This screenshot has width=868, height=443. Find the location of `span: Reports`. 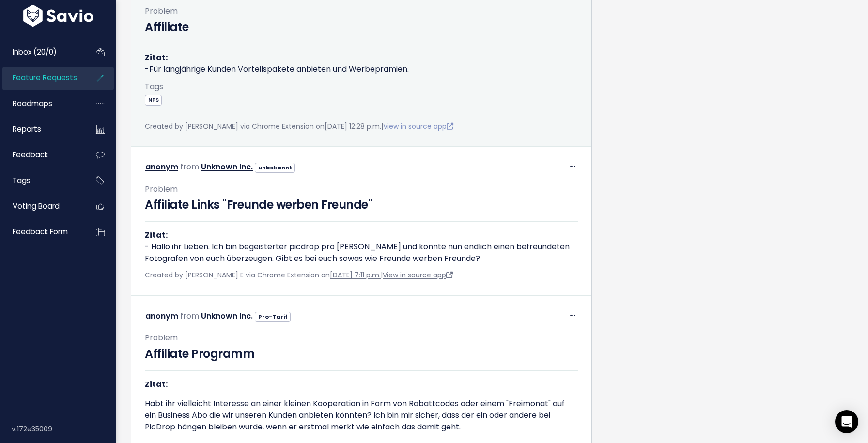

span: Reports is located at coordinates (27, 129).